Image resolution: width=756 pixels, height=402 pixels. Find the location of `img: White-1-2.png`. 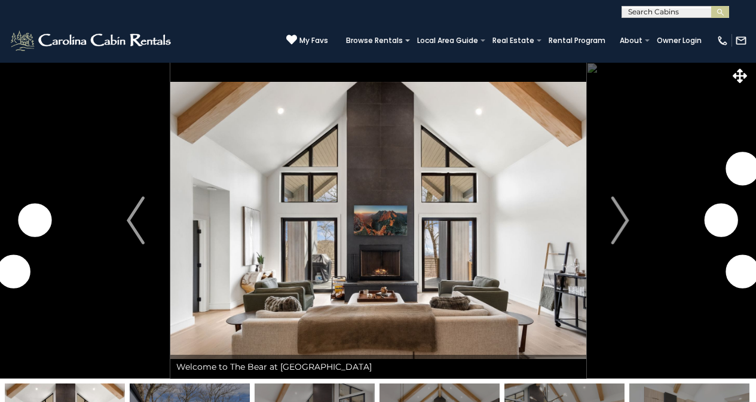

img: White-1-2.png is located at coordinates (91, 41).